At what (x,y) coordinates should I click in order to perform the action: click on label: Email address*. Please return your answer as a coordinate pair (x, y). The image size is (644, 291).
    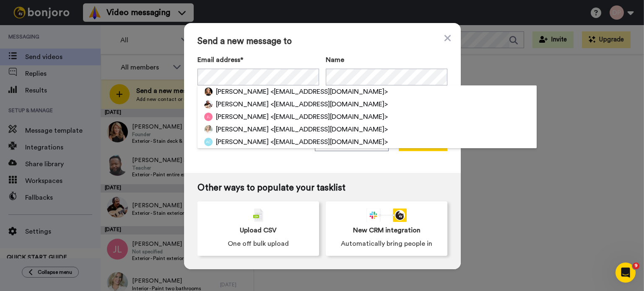
    Looking at the image, I should click on (258, 60).